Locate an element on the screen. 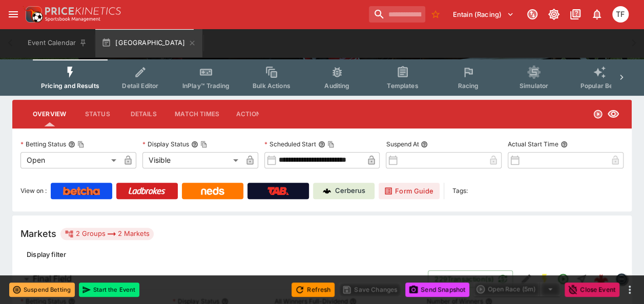 Image resolution: width=644 pixels, height=304 pixels. button: Scheduled StartCopy To Clipboard is located at coordinates (322, 144).